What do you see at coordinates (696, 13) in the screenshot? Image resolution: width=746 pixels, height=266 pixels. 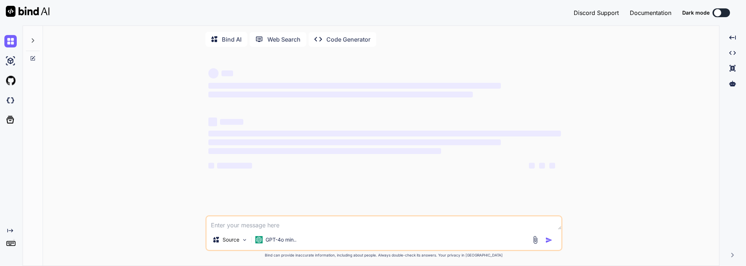 I see `span: Dark mode` at bounding box center [696, 13].